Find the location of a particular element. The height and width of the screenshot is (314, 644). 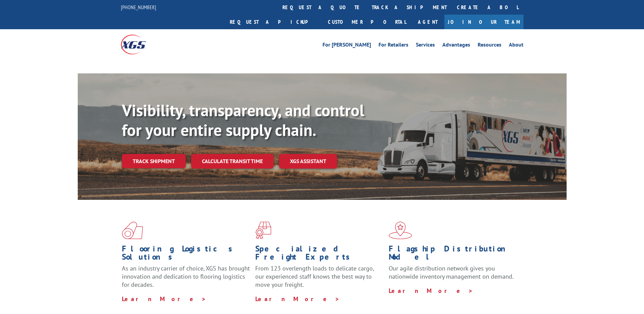

a: Track shipment is located at coordinates (154, 160).